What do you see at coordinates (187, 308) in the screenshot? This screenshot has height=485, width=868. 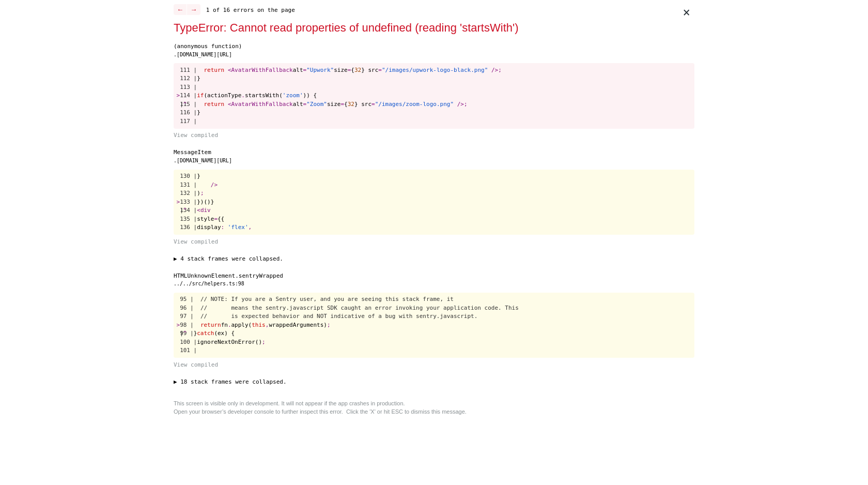 I see `span: 96 |` at bounding box center [187, 308].